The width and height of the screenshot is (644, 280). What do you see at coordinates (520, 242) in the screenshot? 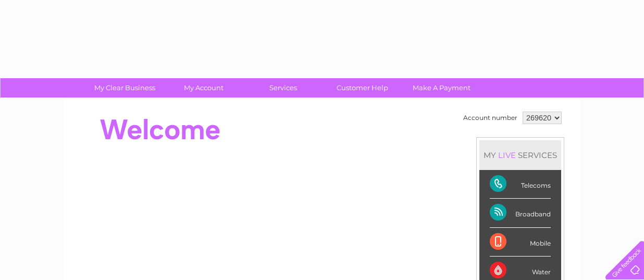
I see `div: Mobile` at bounding box center [520, 242].